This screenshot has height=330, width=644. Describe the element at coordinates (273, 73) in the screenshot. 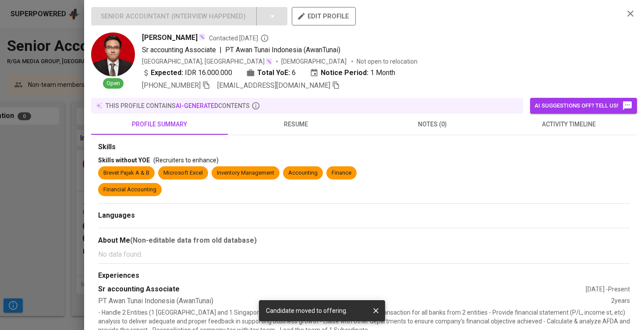

I see `b: Total YoE:` at that location.